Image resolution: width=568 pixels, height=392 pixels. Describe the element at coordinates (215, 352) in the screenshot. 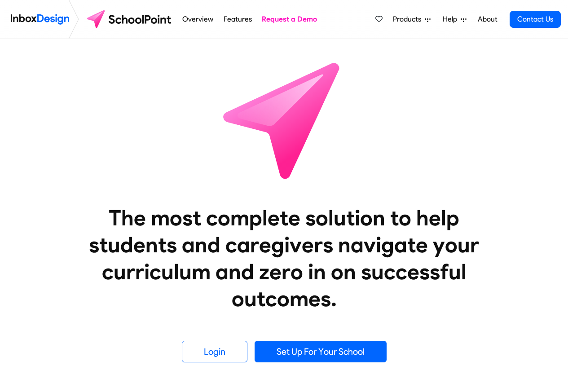

I see `a: Login` at that location.